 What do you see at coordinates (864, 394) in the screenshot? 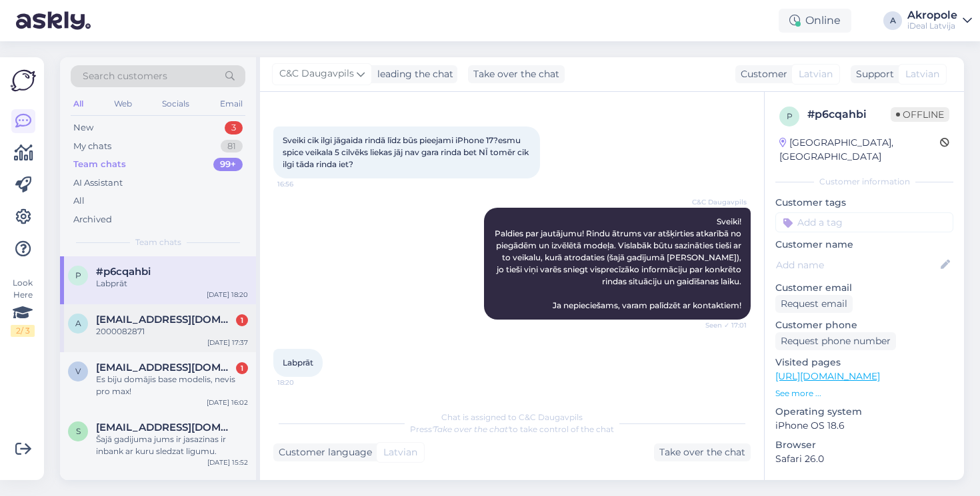
I see `p: See more ...` at bounding box center [864, 394].